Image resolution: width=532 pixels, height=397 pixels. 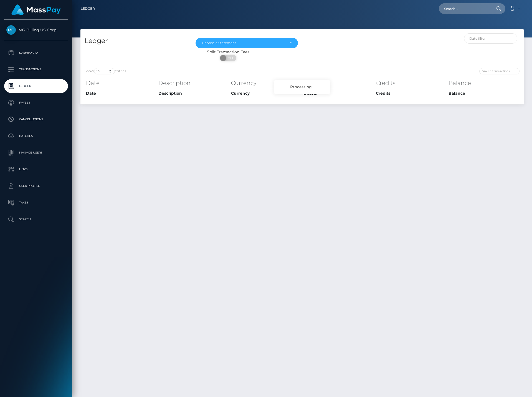 What do you see at coordinates (36, 103) in the screenshot?
I see `p: Payees` at bounding box center [36, 103].